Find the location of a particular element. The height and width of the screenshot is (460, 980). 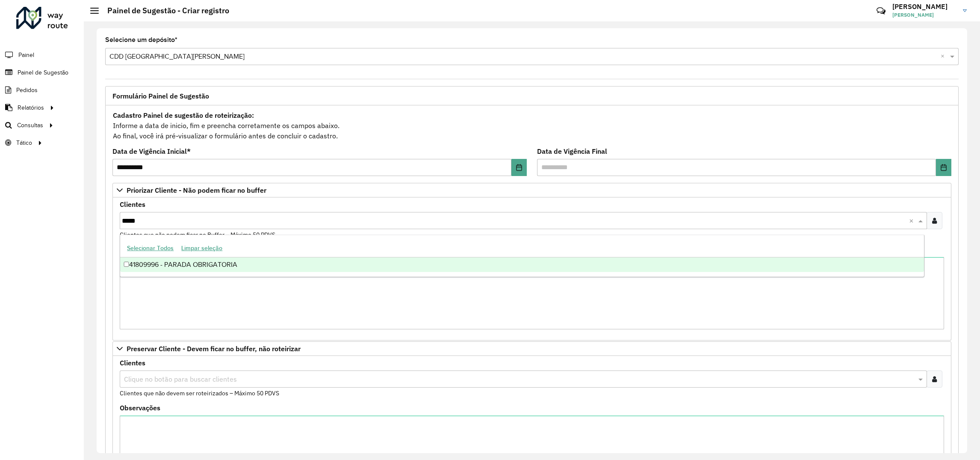

span: Priorizar Cliente - Não podem ficar no buffer is located at coordinates (197, 190).